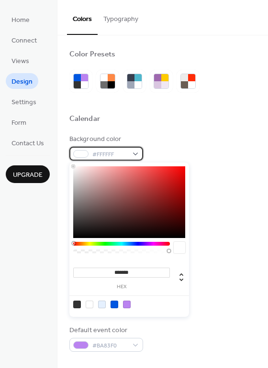  Describe the element at coordinates (28, 143) in the screenshot. I see `a: Contact Us` at that location.